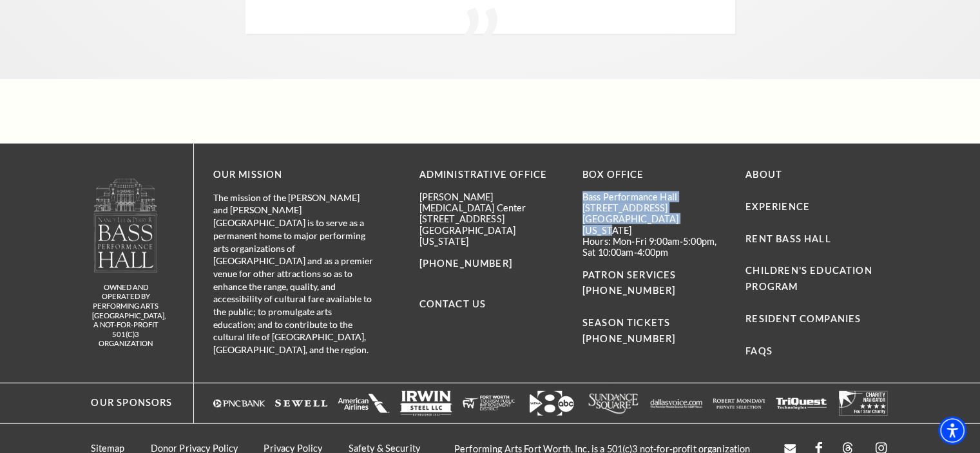  I want to click on a: Experience, so click(777, 206).